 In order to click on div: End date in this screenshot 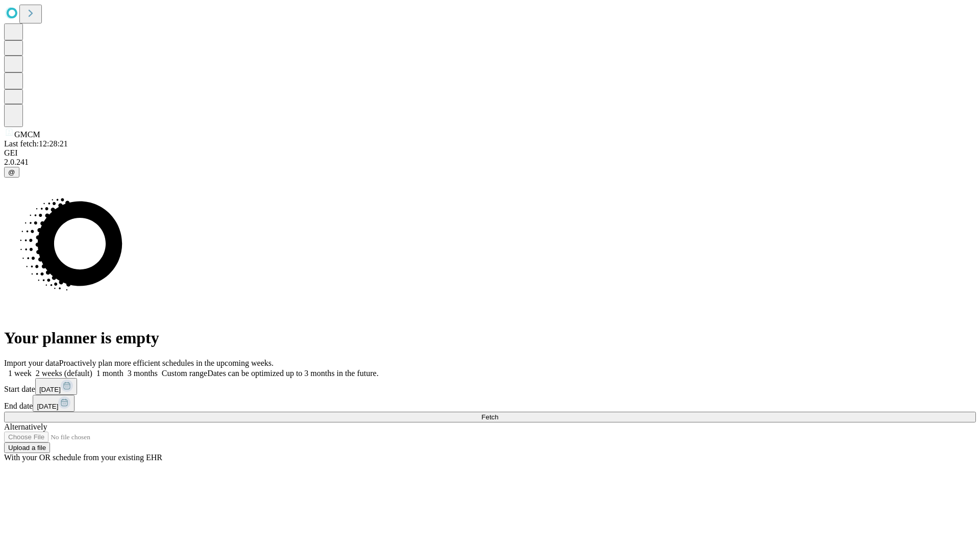, I will do `click(490, 403)`.